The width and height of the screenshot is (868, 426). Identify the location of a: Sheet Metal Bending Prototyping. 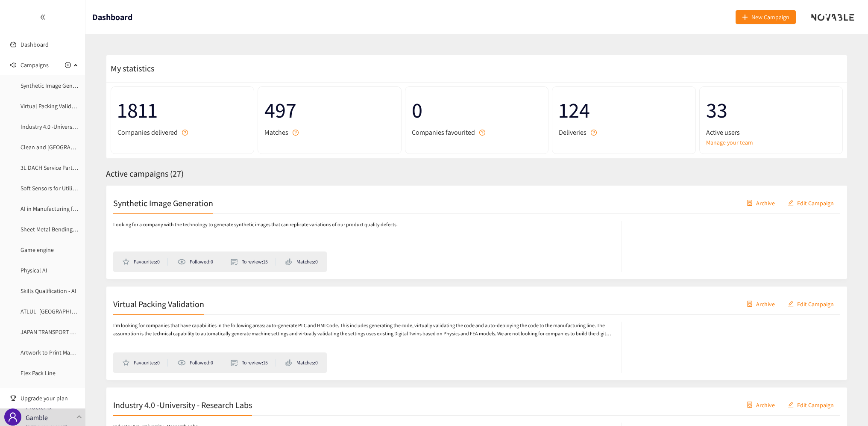
(62, 229).